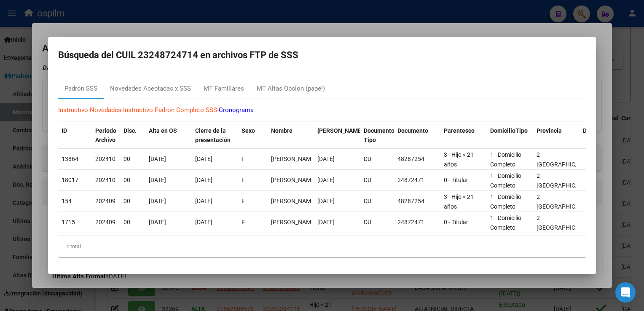 The image size is (644, 311). What do you see at coordinates (150, 88) in the screenshot?
I see `div: Novedades Aceptadas x SSS` at bounding box center [150, 88].